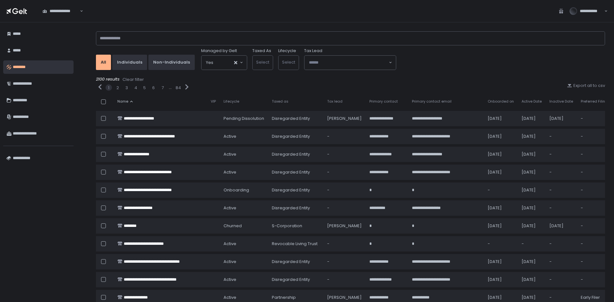 This screenshot has height=302, width=614. I want to click on button: 4, so click(136, 88).